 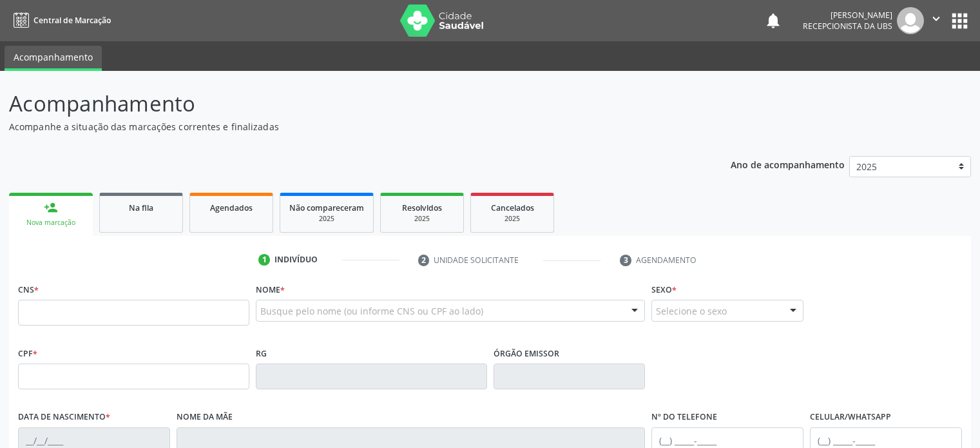 I want to click on span: Central de Marcação, so click(x=72, y=20).